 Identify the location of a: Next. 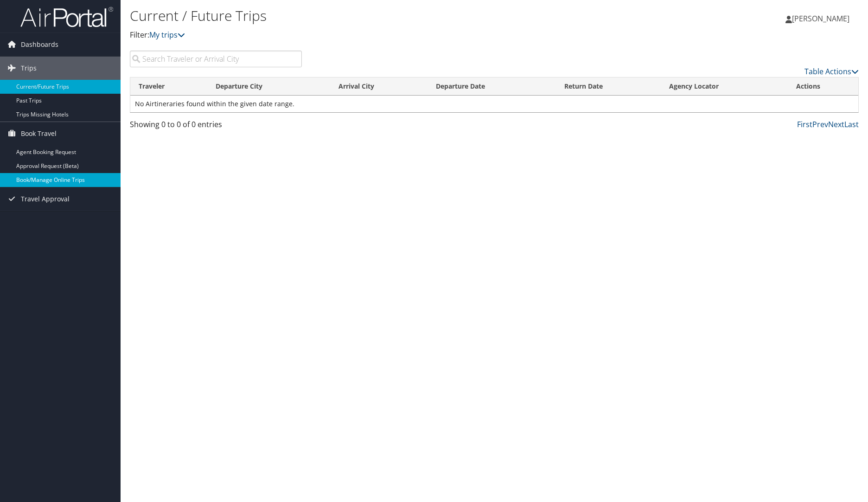
(836, 124).